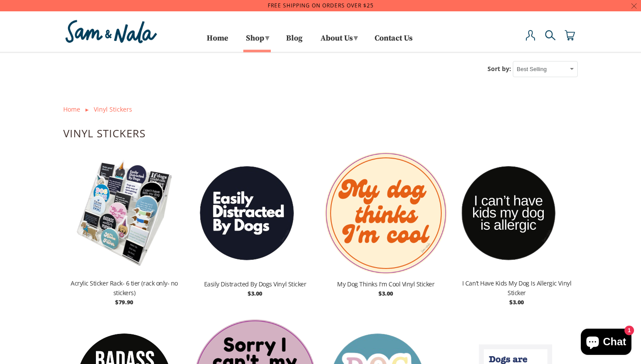  I want to click on span: I Can’t Have Kids My Dog Is Allergic Vinyl Sticker, so click(517, 288).